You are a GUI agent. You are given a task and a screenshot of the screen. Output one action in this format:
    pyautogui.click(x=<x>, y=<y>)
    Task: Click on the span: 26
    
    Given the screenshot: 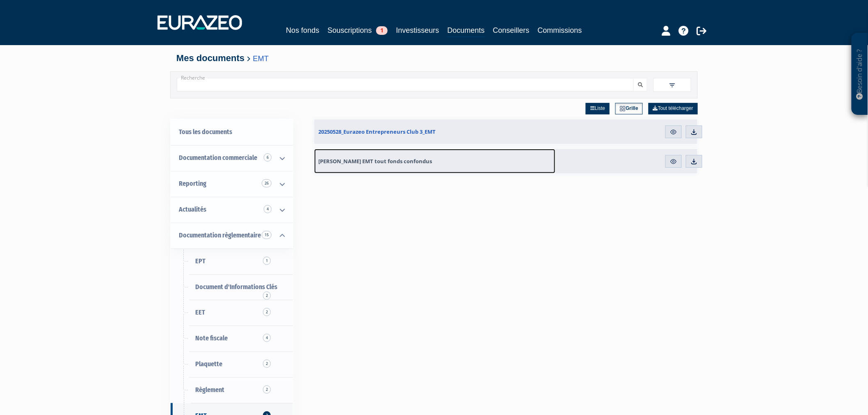 What is the action you would take?
    pyautogui.click(x=267, y=183)
    